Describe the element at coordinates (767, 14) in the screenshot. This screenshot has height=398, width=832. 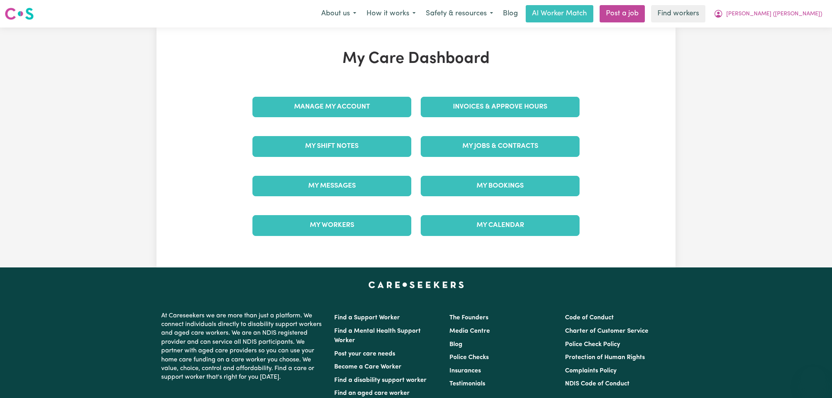
I see `button: My Account` at that location.